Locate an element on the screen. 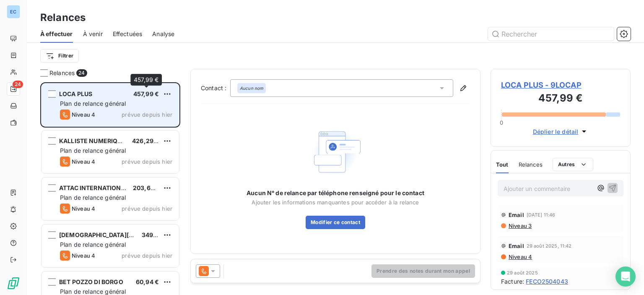 Image resolution: width=644 pixels, height=295 pixels. span: KALLISTE NUMERIQUE is located at coordinates (92, 141).